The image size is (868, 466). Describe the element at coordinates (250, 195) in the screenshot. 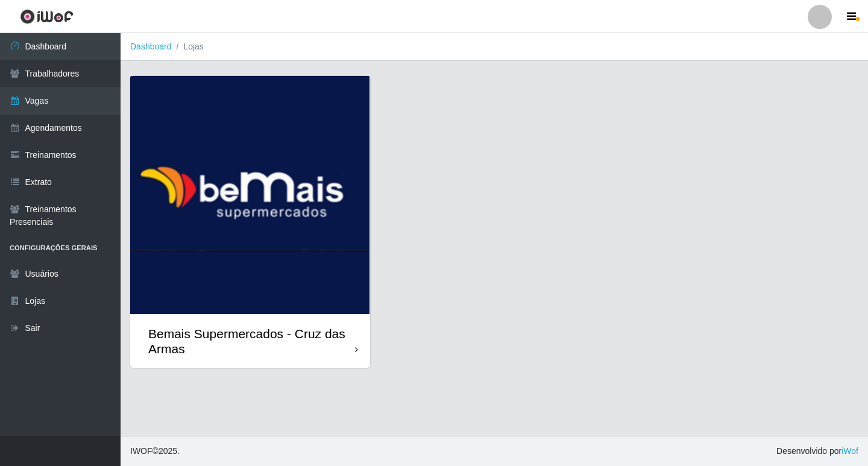

I see `img: cardImg` at that location.